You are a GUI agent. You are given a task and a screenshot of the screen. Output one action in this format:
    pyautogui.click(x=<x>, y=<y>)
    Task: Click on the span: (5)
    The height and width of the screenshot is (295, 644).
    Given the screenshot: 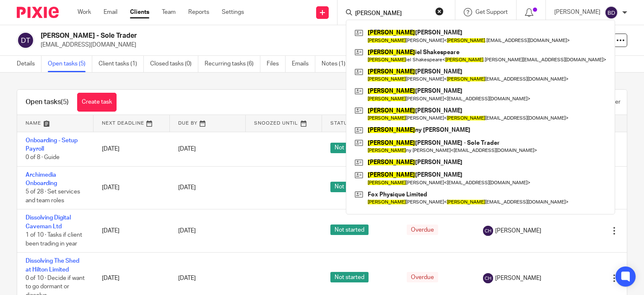 What is the action you would take?
    pyautogui.click(x=65, y=102)
    